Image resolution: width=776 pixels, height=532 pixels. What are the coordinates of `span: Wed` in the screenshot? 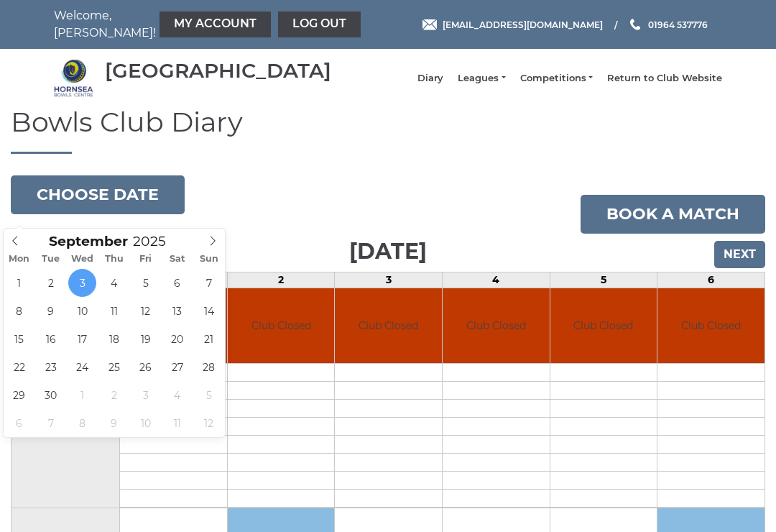 It's located at (83, 258).